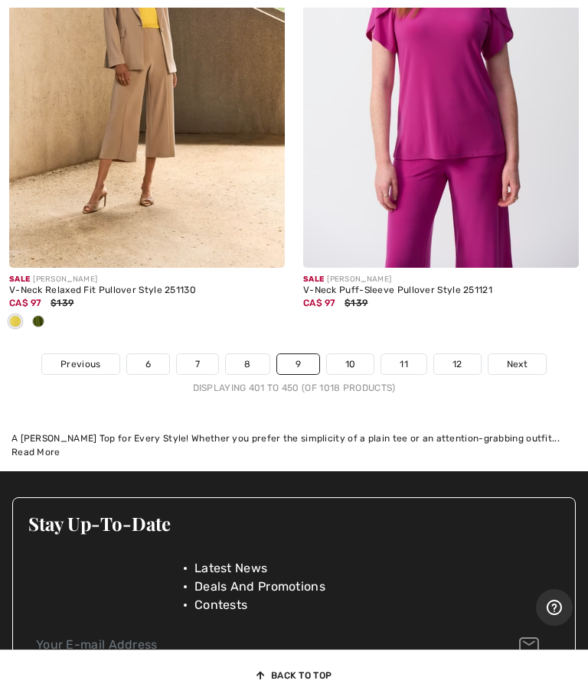  What do you see at coordinates (259, 587) in the screenshot?
I see `span: Deals And Promotions` at bounding box center [259, 587].